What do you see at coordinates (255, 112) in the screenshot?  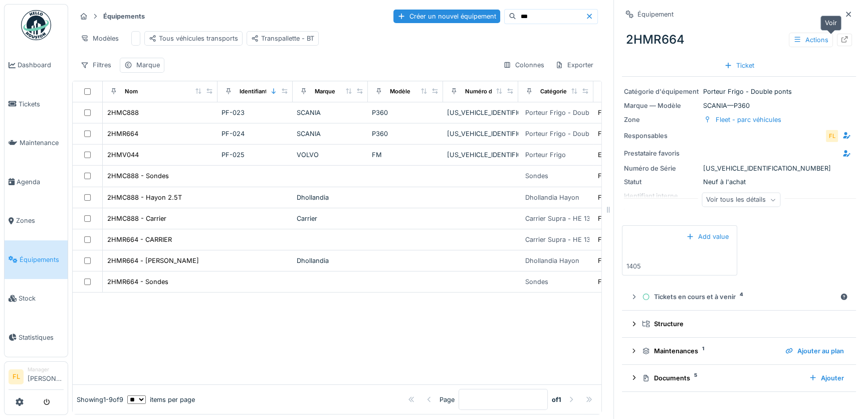 I see `div: PF-023` at bounding box center [255, 112].